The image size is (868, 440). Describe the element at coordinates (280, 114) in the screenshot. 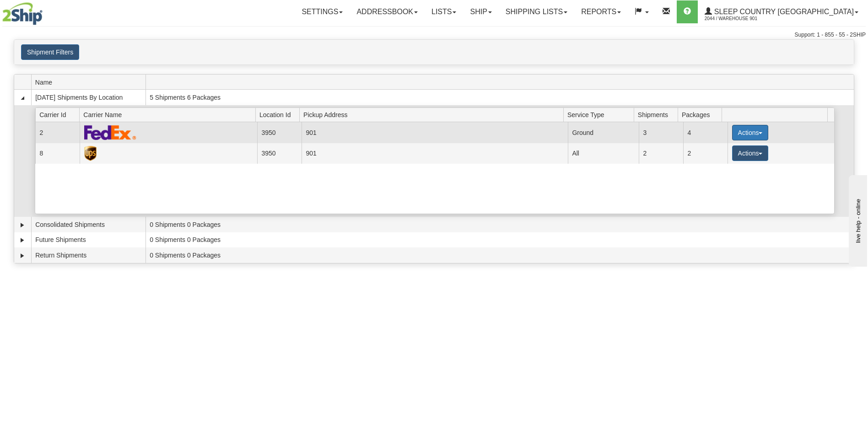

I see `span: Location Id` at that location.